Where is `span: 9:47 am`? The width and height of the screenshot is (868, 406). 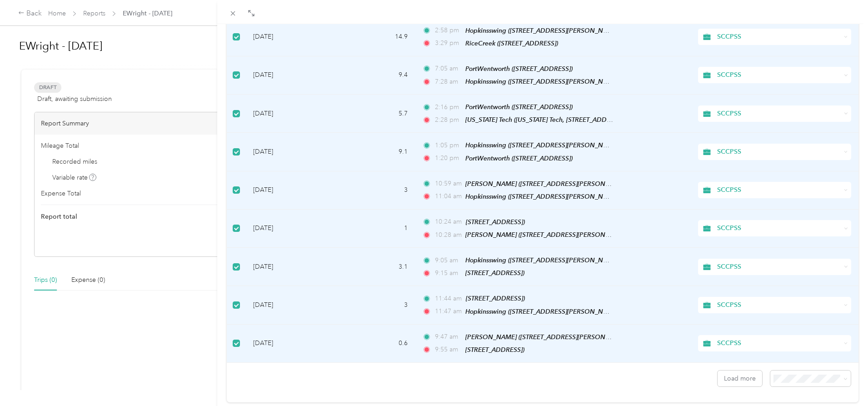
span: 9:47 am is located at coordinates (448, 337).